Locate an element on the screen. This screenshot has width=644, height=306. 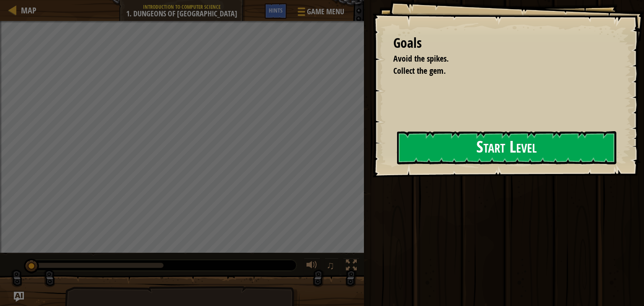
button: Start Level is located at coordinates (506, 147).